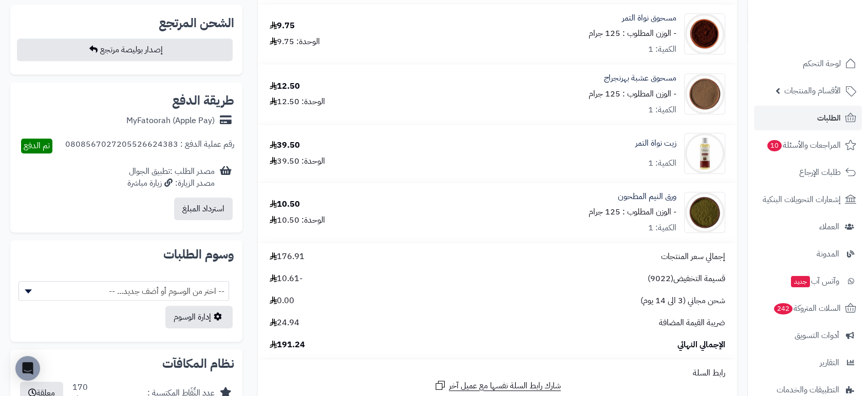 Image resolution: width=868 pixels, height=396 pixels. What do you see at coordinates (803, 145) in the screenshot?
I see `span: المراجعات والأسئلة` at bounding box center [803, 145].